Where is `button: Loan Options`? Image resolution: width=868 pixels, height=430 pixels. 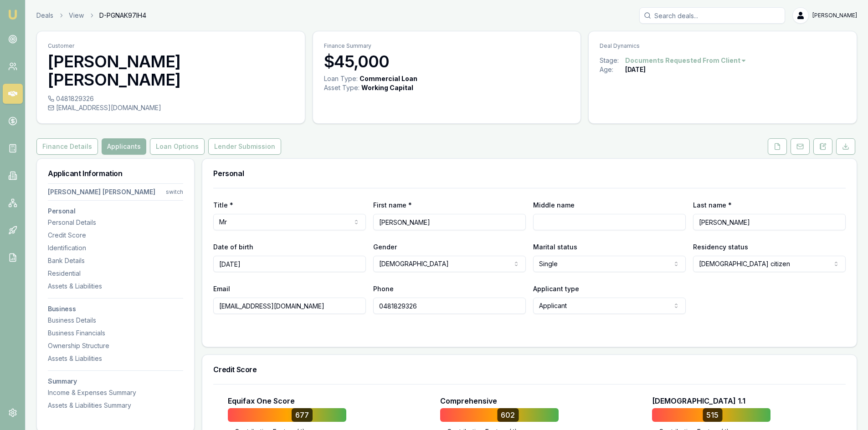
button: Loan Options is located at coordinates (177, 147).